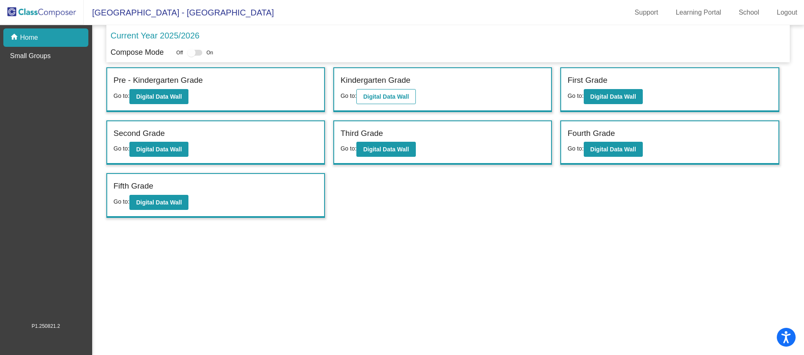  What do you see at coordinates (786, 13) in the screenshot?
I see `a: Logout` at bounding box center [786, 13].